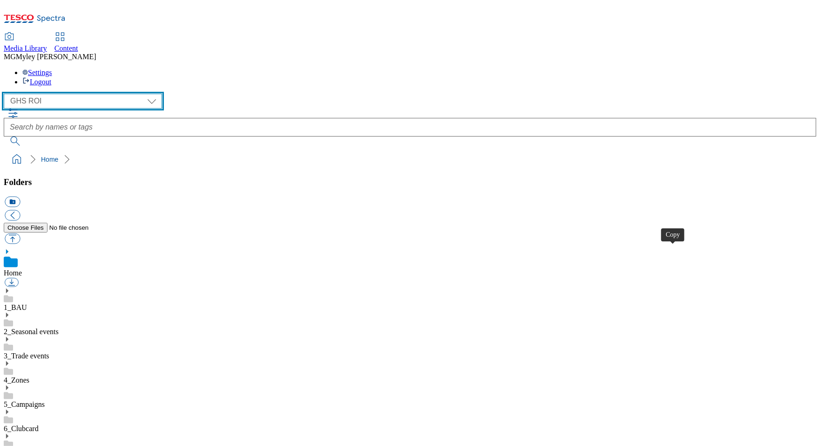  I want to click on a: Content, so click(66, 43).